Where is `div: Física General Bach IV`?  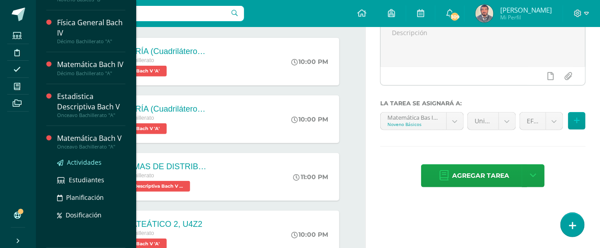
div: Física General Bach IV is located at coordinates (91, 28).